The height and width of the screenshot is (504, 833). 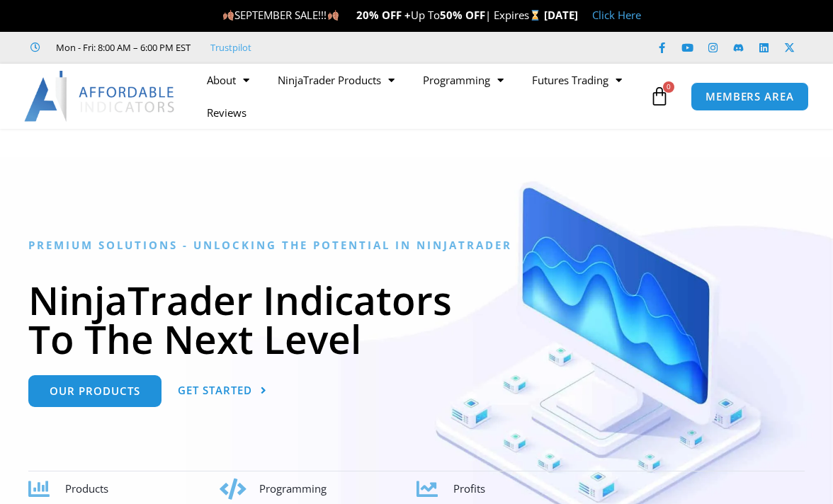 I want to click on strong: 20% OFF +, so click(x=383, y=15).